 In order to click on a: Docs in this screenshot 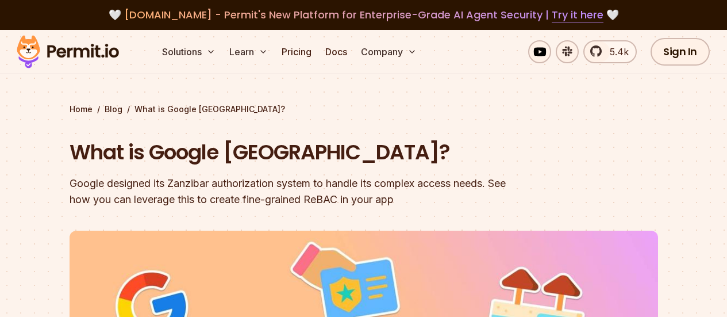, I will do `click(336, 52)`.